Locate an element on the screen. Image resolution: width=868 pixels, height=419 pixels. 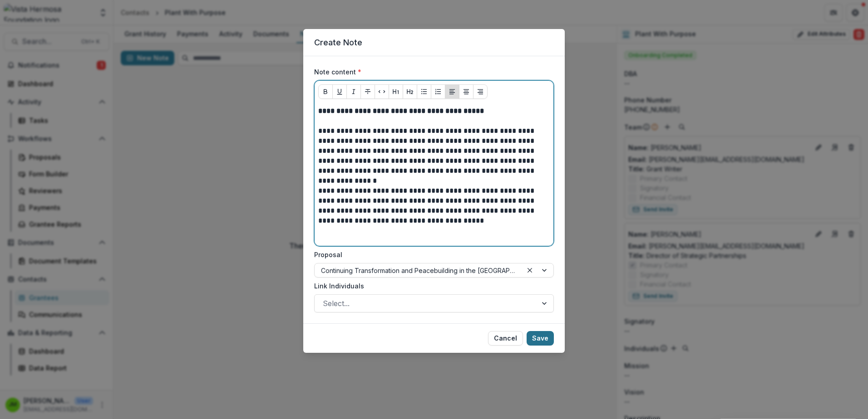
label: Note content is located at coordinates (431, 72).